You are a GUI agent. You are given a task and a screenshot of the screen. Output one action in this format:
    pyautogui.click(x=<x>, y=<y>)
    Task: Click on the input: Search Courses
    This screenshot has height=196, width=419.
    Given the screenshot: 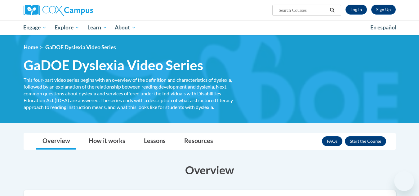 What is the action you would take?
    pyautogui.click(x=303, y=10)
    